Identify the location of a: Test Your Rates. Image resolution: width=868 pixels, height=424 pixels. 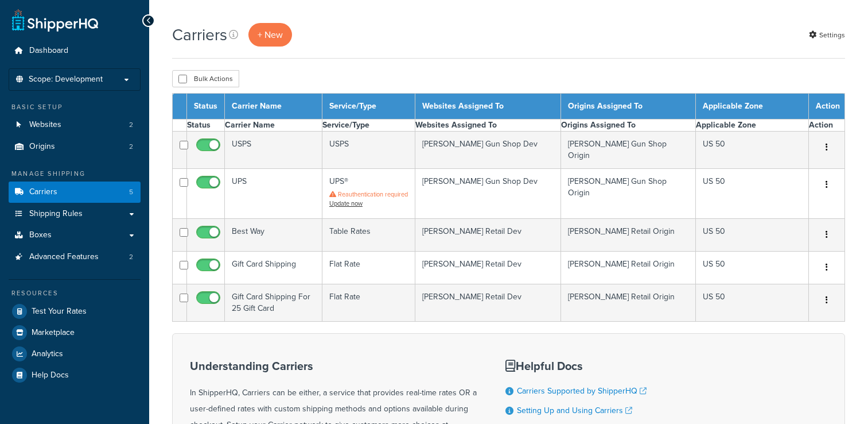
(75, 311).